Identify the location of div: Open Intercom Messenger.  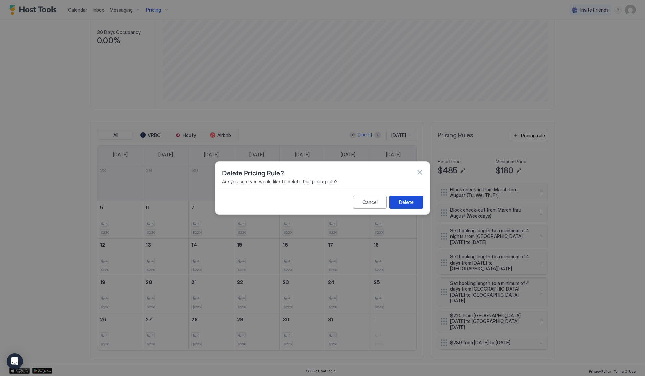
(15, 361).